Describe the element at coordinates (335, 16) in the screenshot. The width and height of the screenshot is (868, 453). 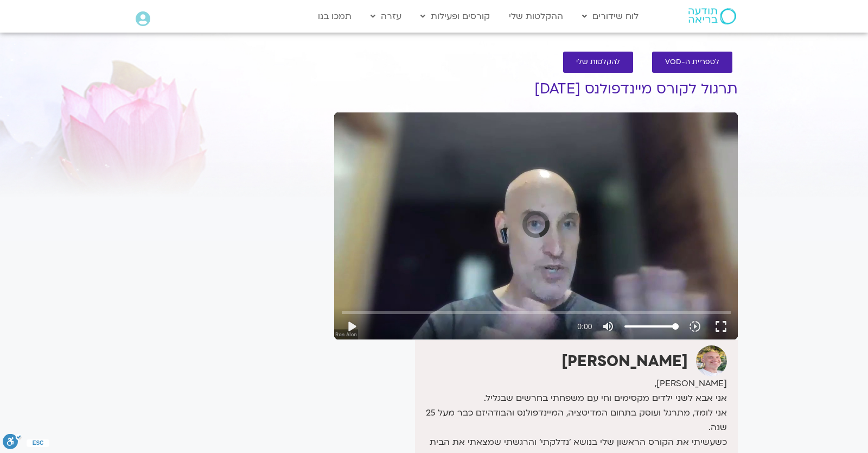
I see `a: תמכו בנו` at that location.